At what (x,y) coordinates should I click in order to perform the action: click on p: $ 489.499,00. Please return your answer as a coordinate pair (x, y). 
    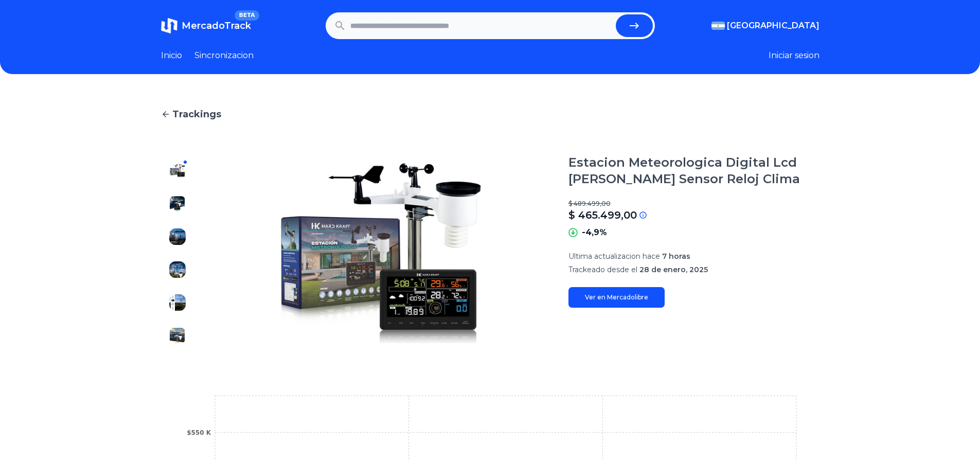
    Looking at the image, I should click on (694, 204).